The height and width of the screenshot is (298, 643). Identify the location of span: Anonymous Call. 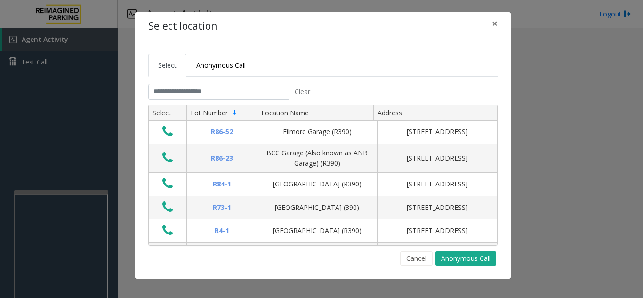
(221, 65).